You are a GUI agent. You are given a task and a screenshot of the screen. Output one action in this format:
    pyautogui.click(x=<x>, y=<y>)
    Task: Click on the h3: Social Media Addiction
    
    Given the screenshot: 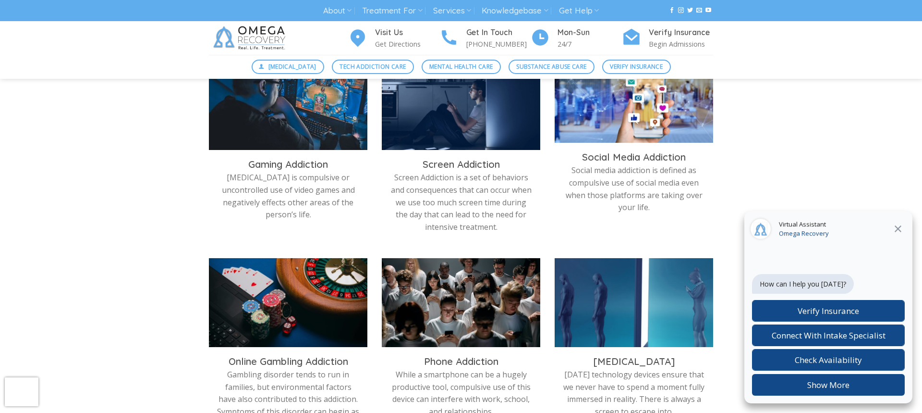 What is the action you would take?
    pyautogui.click(x=634, y=157)
    